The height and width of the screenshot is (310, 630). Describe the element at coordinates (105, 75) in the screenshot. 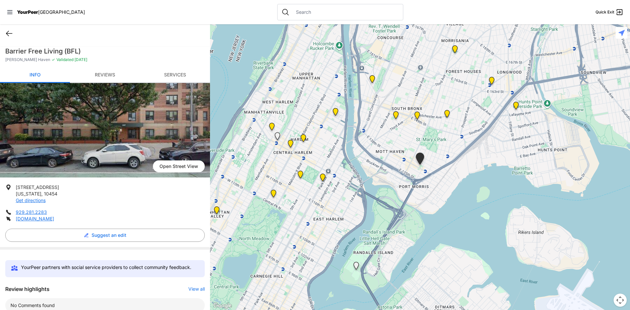

I see `a: Reviews` at that location.